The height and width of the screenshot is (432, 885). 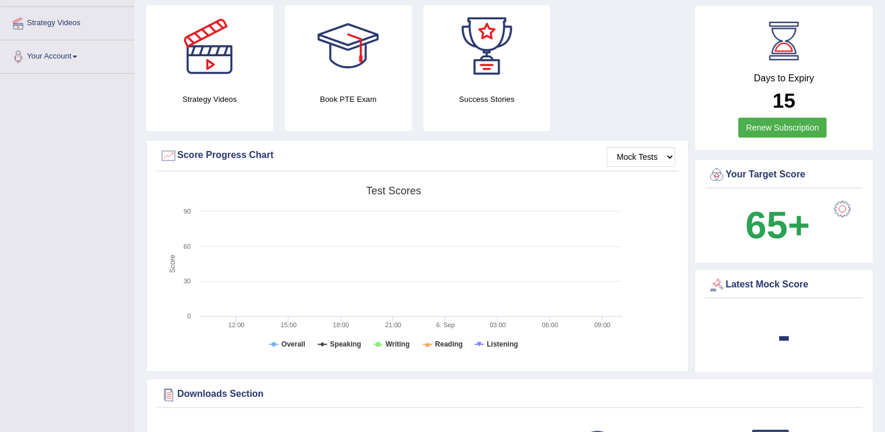 I want to click on text: 30, so click(x=187, y=281).